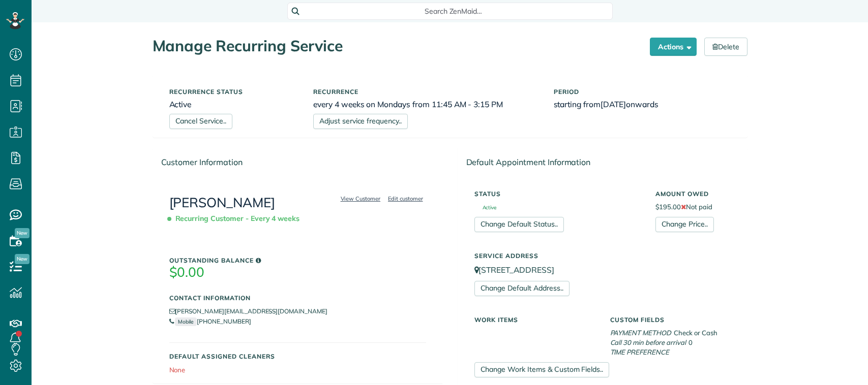 The image size is (868, 385). I want to click on h3: $0.00, so click(297, 272).